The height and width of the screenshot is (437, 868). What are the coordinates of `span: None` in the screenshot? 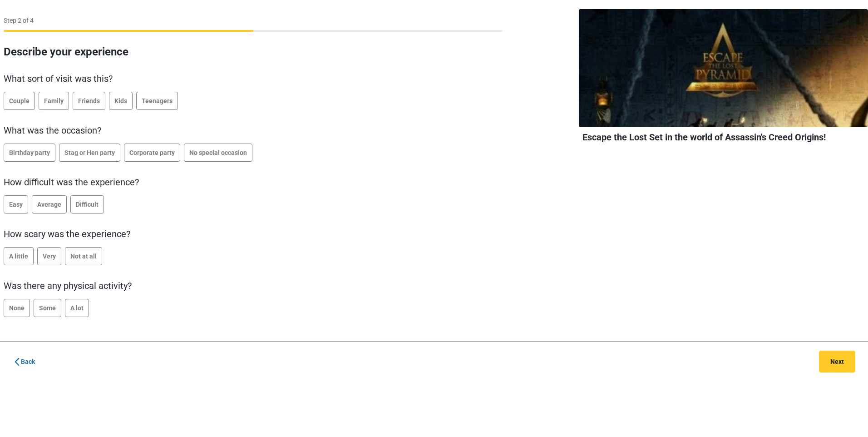 It's located at (17, 308).